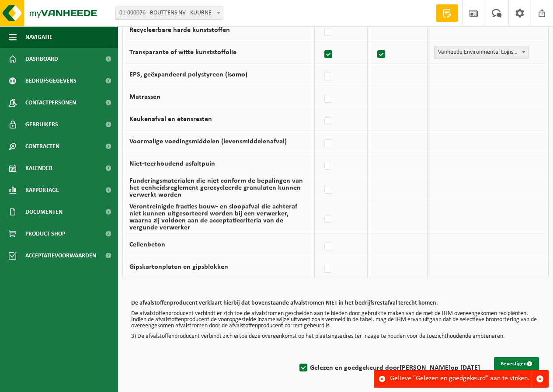  What do you see at coordinates (336, 320) in the screenshot?
I see `p: De afvalstoffenproducent verbindt er zich toe de afvalstromen gescheiden aan te bieden door gebru...` at bounding box center [336, 320].